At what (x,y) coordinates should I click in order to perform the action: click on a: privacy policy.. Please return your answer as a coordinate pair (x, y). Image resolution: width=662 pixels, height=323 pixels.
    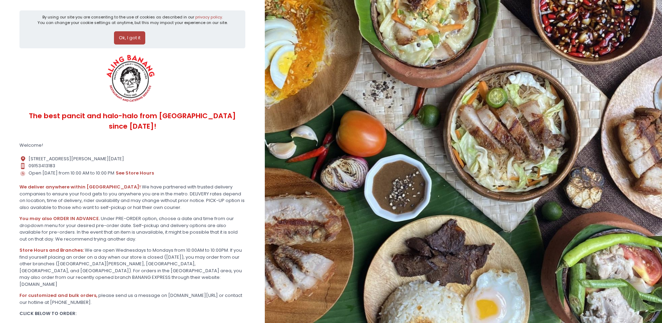
    Looking at the image, I should click on (209, 17).